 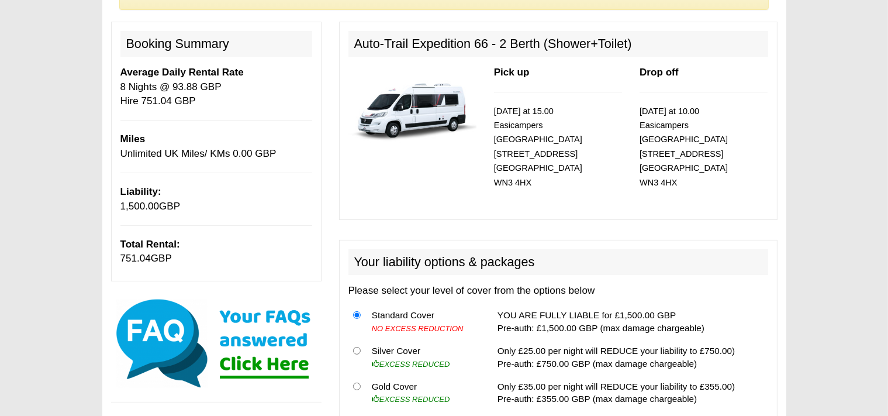 I want to click on td: Gold Cover, so click(x=423, y=392).